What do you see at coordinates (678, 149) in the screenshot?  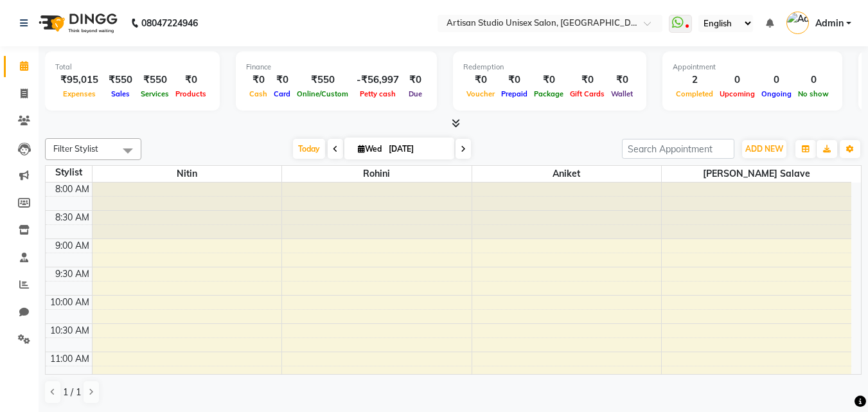 I see `input: Search Appointment` at bounding box center [678, 149].